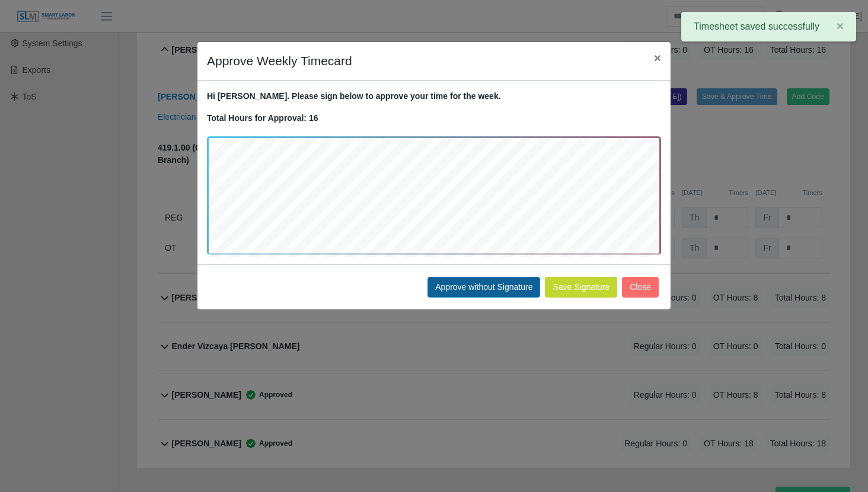 The width and height of the screenshot is (868, 492). I want to click on div: Timesheet saved successfully, so click(768, 27).